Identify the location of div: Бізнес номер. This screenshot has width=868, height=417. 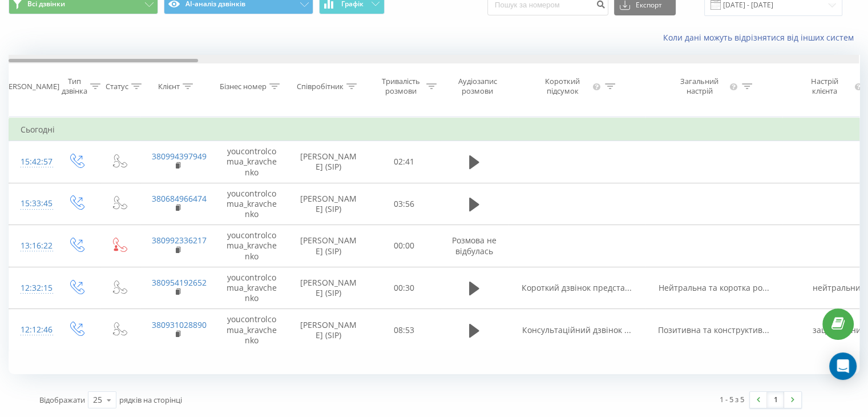
(243, 86).